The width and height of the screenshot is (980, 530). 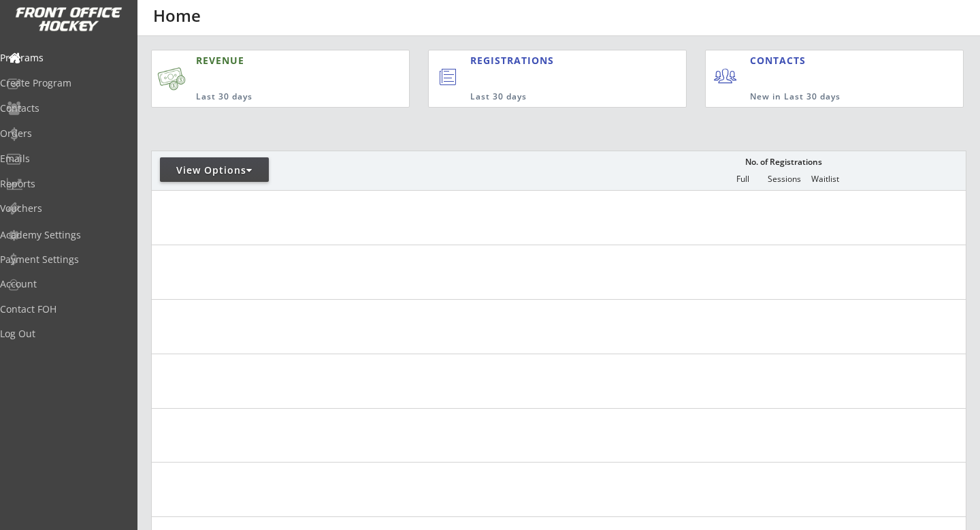 I want to click on div: CONTACTS, so click(x=781, y=61).